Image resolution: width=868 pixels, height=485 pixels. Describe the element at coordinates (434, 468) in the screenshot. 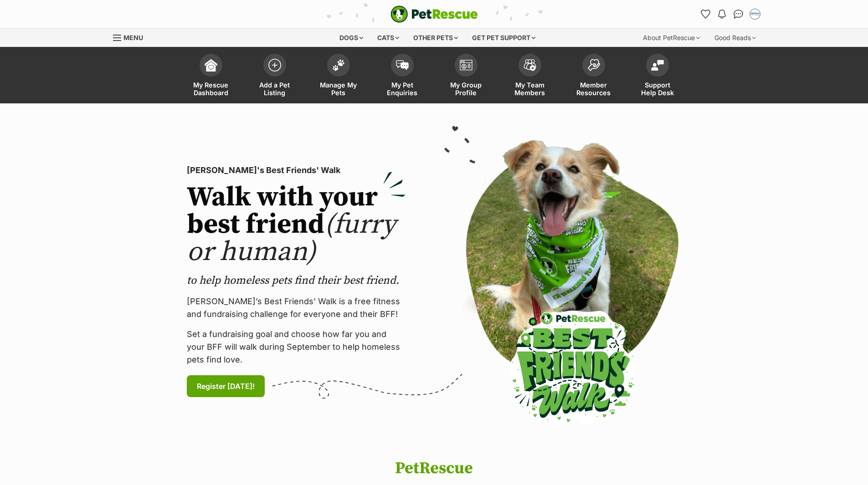

I see `h1: PetRescue` at that location.